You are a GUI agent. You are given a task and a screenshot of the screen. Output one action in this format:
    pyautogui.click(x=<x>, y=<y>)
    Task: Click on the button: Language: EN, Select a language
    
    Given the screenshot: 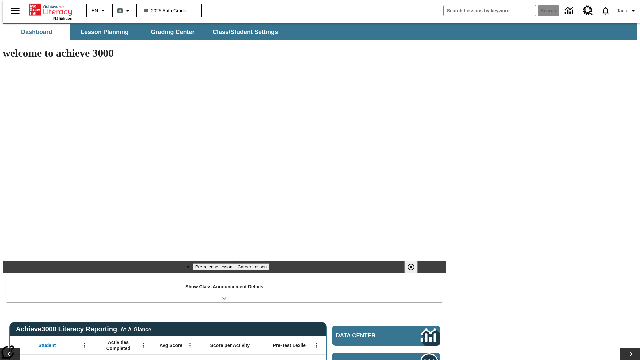 What is the action you would take?
    pyautogui.click(x=99, y=11)
    